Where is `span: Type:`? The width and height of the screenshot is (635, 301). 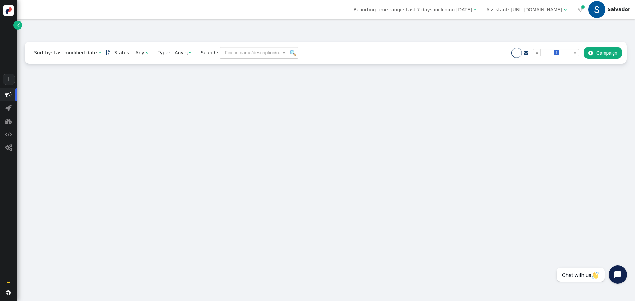
span: Type: is located at coordinates (161, 53).